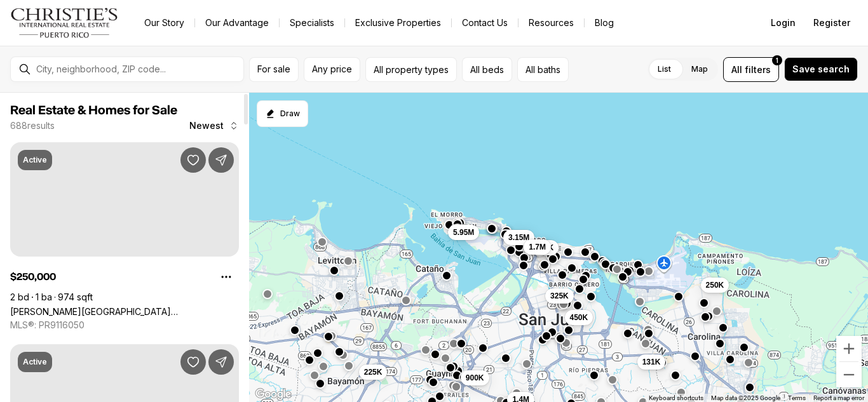  What do you see at coordinates (537, 247) in the screenshot?
I see `span: 1.7M` at bounding box center [537, 247].